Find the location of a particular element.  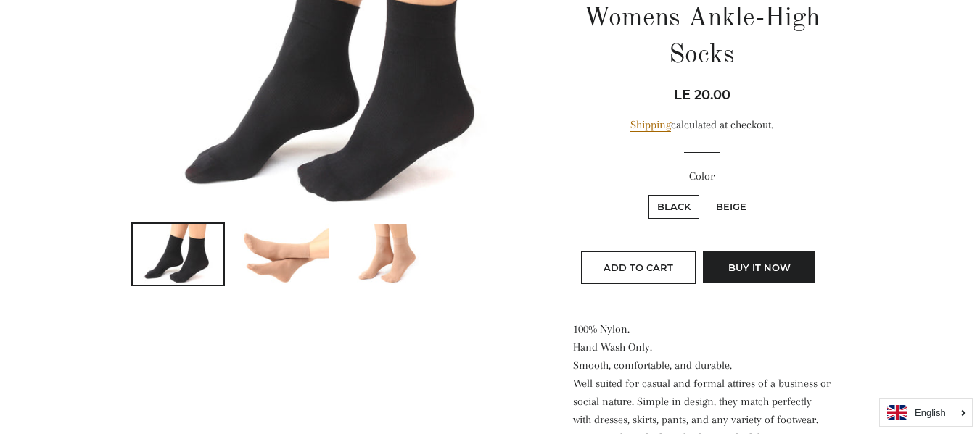

label: Beige is located at coordinates (732, 206).